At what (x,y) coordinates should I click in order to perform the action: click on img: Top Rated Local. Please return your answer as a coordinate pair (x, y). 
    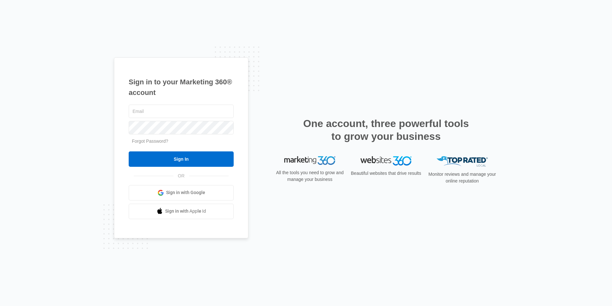
    Looking at the image, I should click on (463, 161).